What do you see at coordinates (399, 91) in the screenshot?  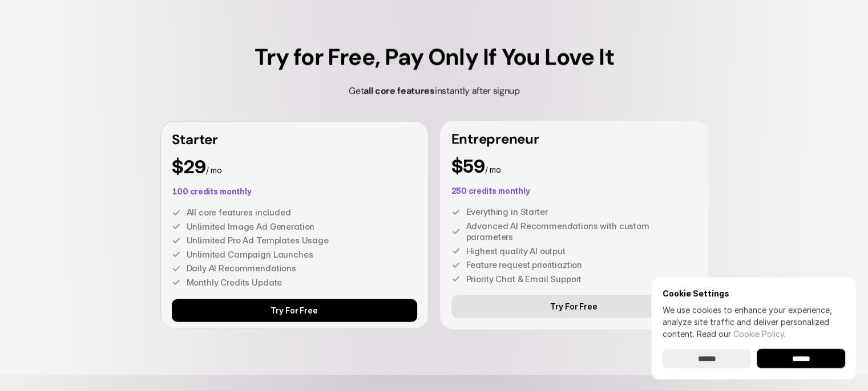 I see `span: all core features` at bounding box center [399, 91].